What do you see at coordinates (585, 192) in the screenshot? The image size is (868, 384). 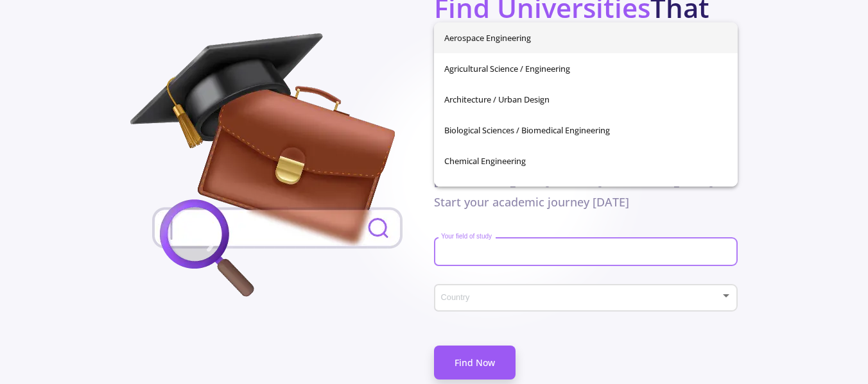 I see `span: Chemistry` at bounding box center [585, 192].